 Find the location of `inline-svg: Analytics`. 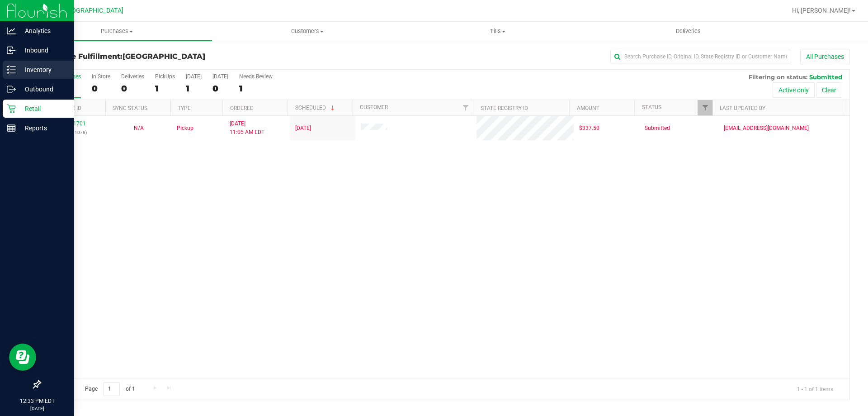

inline-svg: Analytics is located at coordinates (12, 31).